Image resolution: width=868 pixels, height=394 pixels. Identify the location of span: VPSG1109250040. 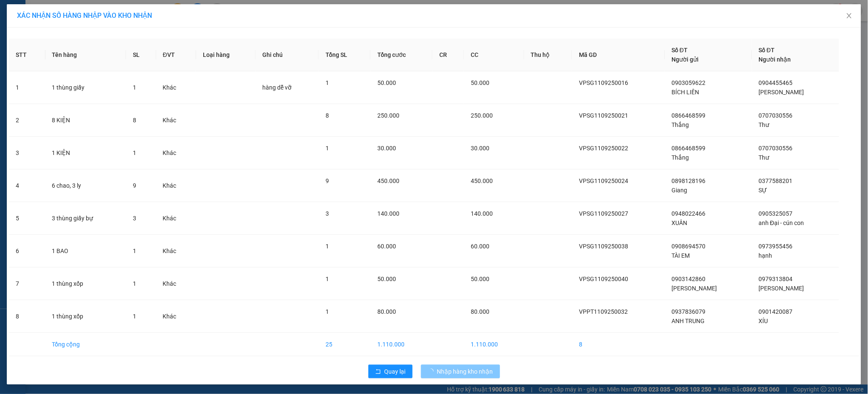
(603, 279).